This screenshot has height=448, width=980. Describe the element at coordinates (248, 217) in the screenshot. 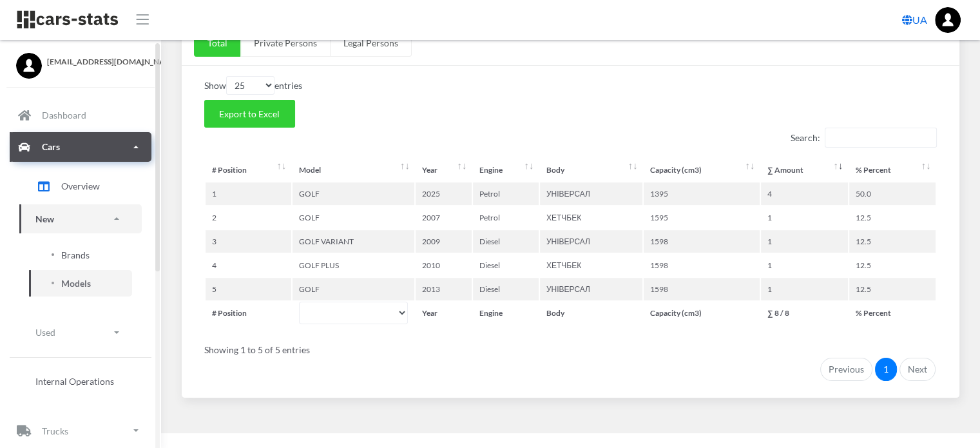

I see `td: 2` at that location.